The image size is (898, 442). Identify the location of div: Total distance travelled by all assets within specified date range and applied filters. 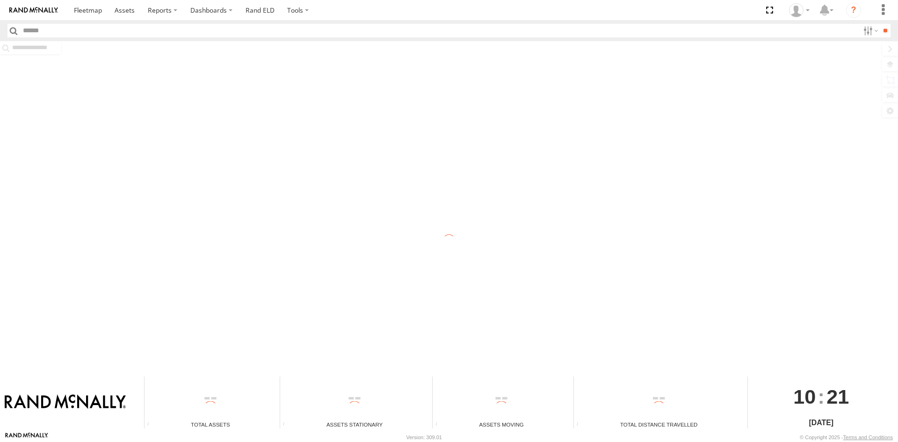
(581, 425).